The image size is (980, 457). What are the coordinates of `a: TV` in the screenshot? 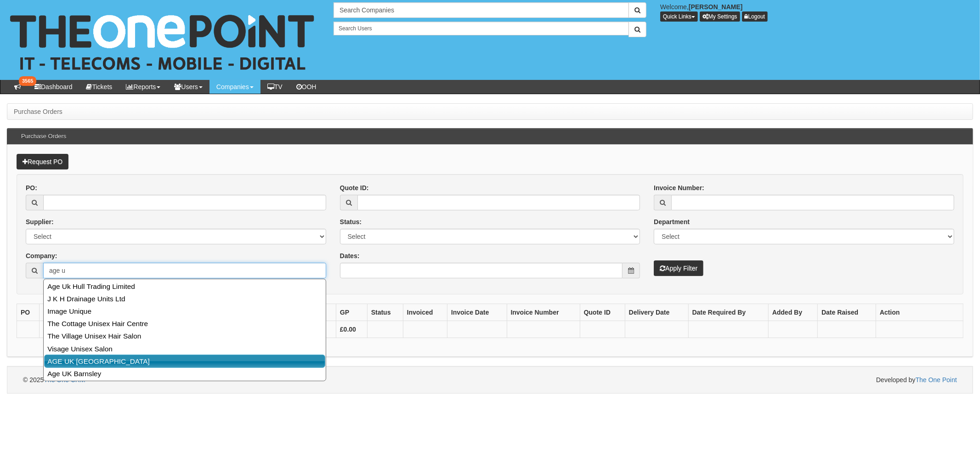 It's located at (275, 87).